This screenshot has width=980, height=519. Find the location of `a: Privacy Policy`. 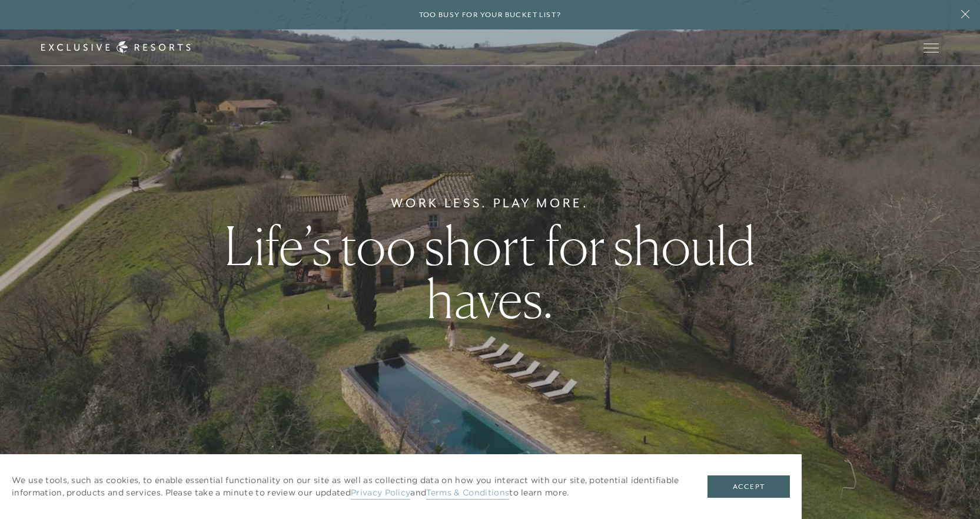

a: Privacy Policy is located at coordinates (380, 493).